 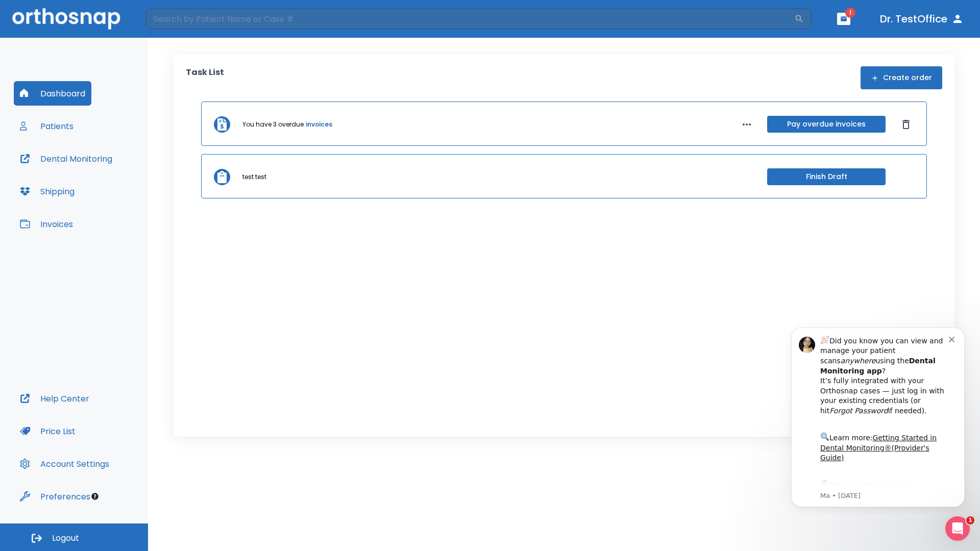 I want to click on button: Dashboard, so click(x=52, y=93).